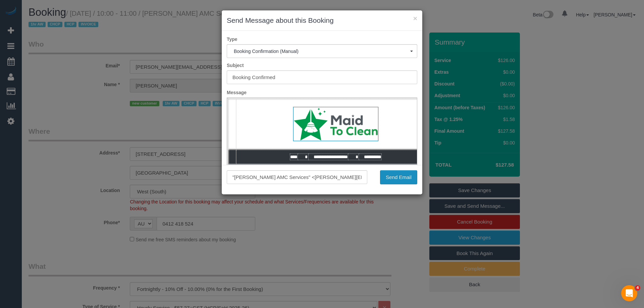 This screenshot has width=644, height=308. I want to click on label: Subject, so click(322, 65).